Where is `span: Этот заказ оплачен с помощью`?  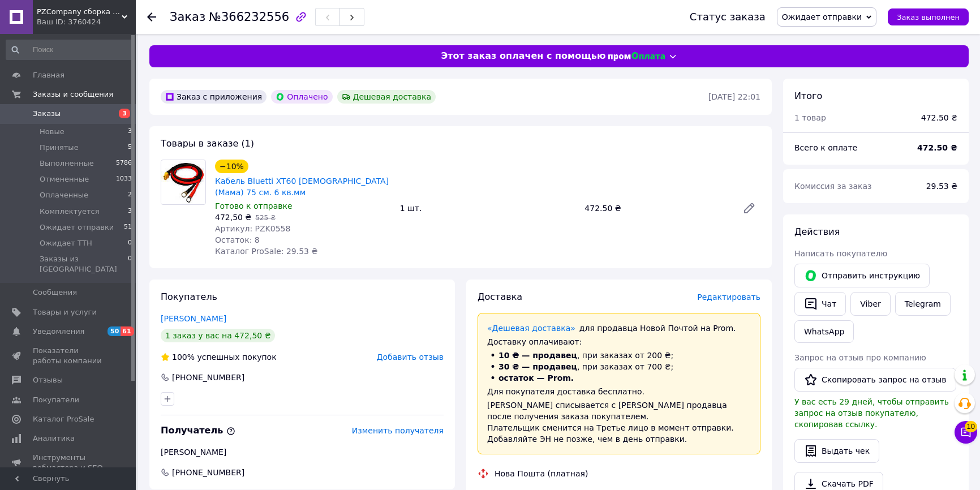
span: Этот заказ оплачен с помощью is located at coordinates (523, 56).